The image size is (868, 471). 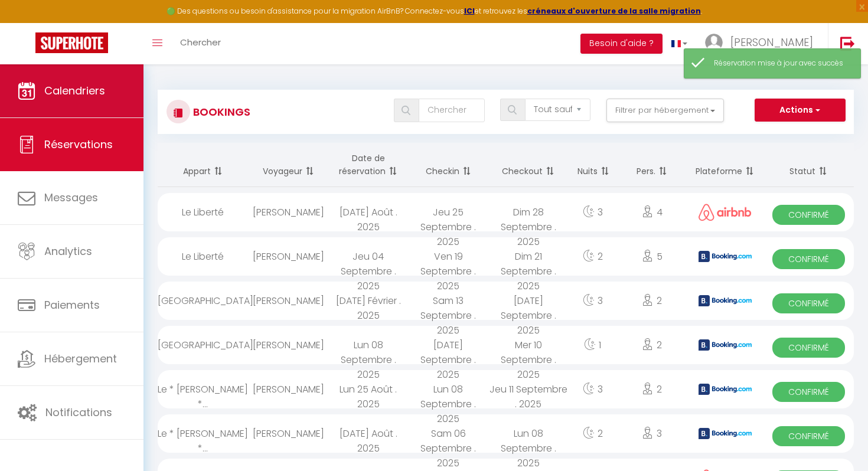 I want to click on th: Sort by guest, so click(x=288, y=165).